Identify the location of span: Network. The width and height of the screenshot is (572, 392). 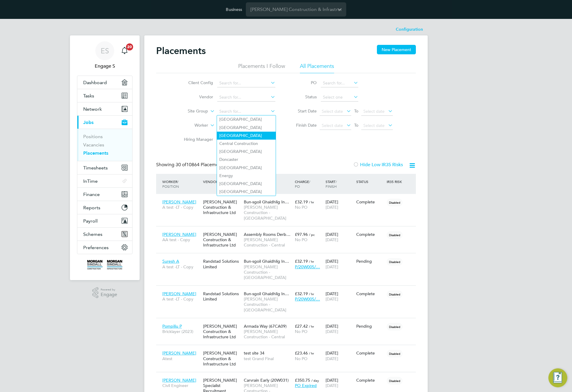
(92, 109).